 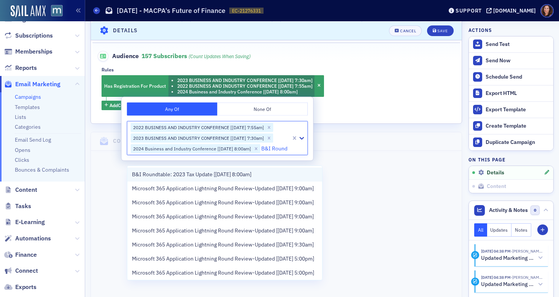 I want to click on h4: On this page, so click(x=511, y=160).